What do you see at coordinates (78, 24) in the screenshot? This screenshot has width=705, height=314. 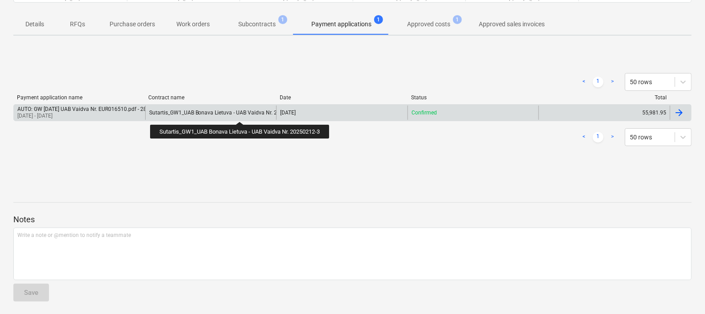 I see `p: RFQs` at bounding box center [78, 24].